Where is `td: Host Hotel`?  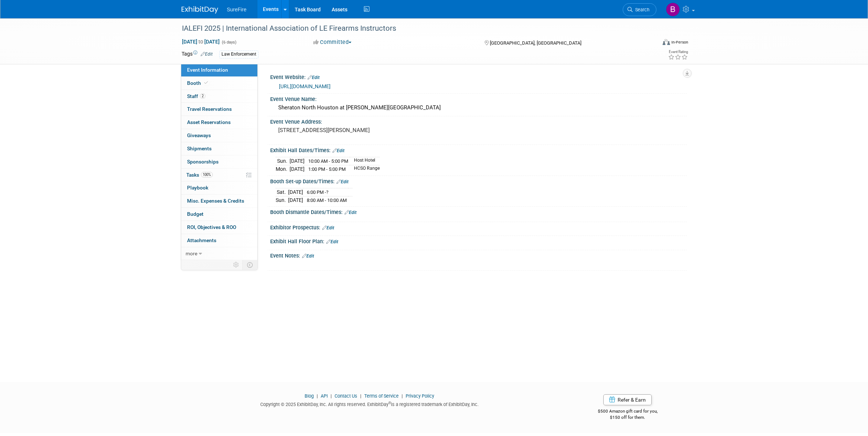 td: Host Hotel is located at coordinates (364, 161).